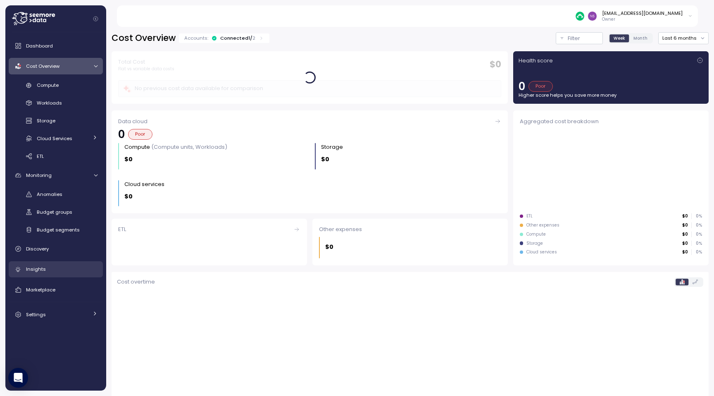 The image size is (714, 396). Describe the element at coordinates (574, 38) in the screenshot. I see `p: Filter` at that location.